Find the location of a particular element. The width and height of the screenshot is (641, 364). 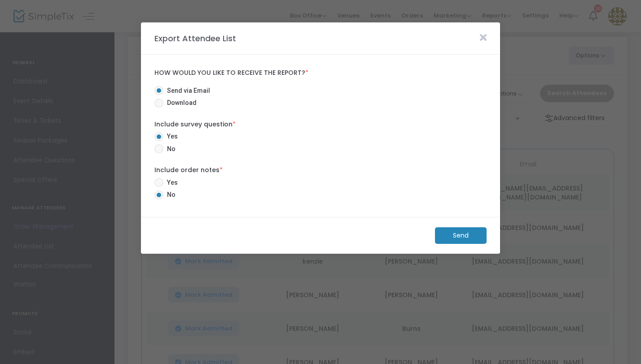

m-panel-header: Export Attendee List is located at coordinates (320, 38).